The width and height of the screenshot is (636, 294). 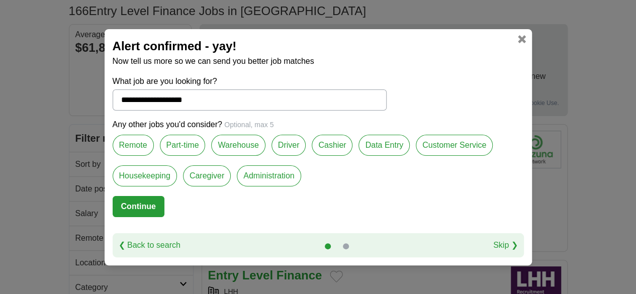 What do you see at coordinates (133, 145) in the screenshot?
I see `label: Remote` at bounding box center [133, 145].